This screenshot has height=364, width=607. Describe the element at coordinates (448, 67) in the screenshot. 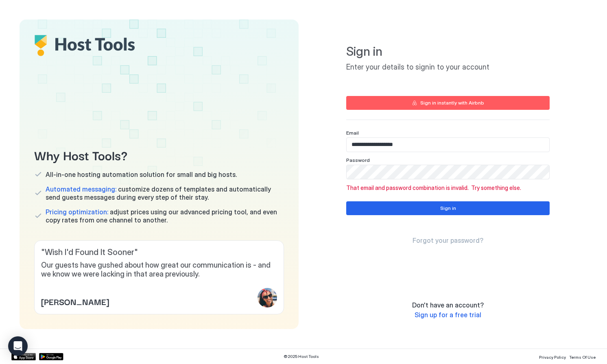

I see `span: Enter your details to signin to your account` at that location.